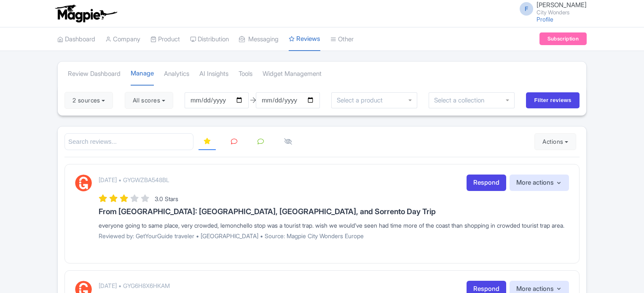 Image resolution: width=644 pixels, height=293 pixels. What do you see at coordinates (545, 19) in the screenshot?
I see `a: Profile` at bounding box center [545, 19].